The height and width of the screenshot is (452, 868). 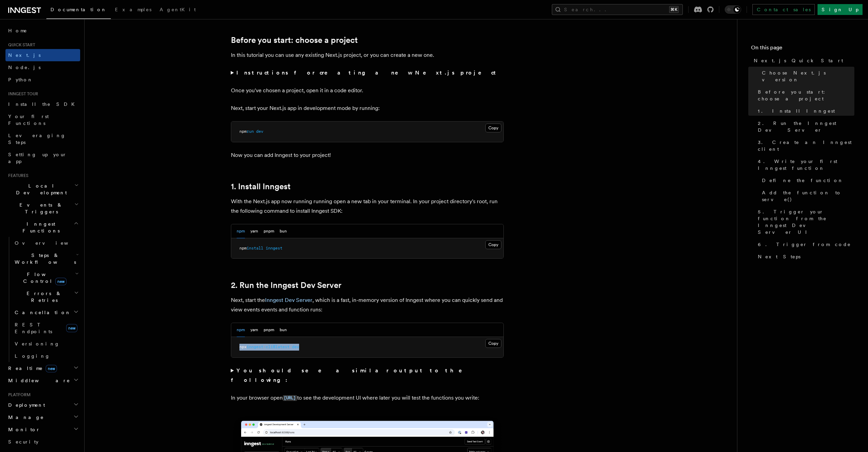 What do you see at coordinates (807, 196) in the screenshot?
I see `span: Add the function to serve()` at bounding box center [807, 196].